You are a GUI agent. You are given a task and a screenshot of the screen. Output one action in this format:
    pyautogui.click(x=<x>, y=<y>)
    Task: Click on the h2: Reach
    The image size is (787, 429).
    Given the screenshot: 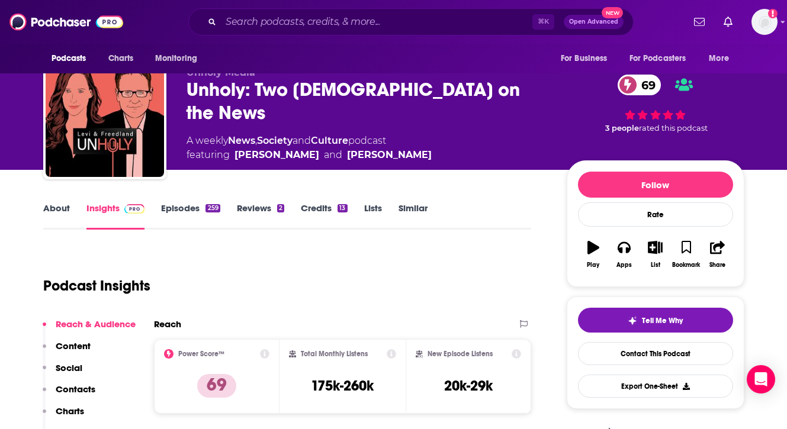 What is the action you would take?
    pyautogui.click(x=168, y=324)
    